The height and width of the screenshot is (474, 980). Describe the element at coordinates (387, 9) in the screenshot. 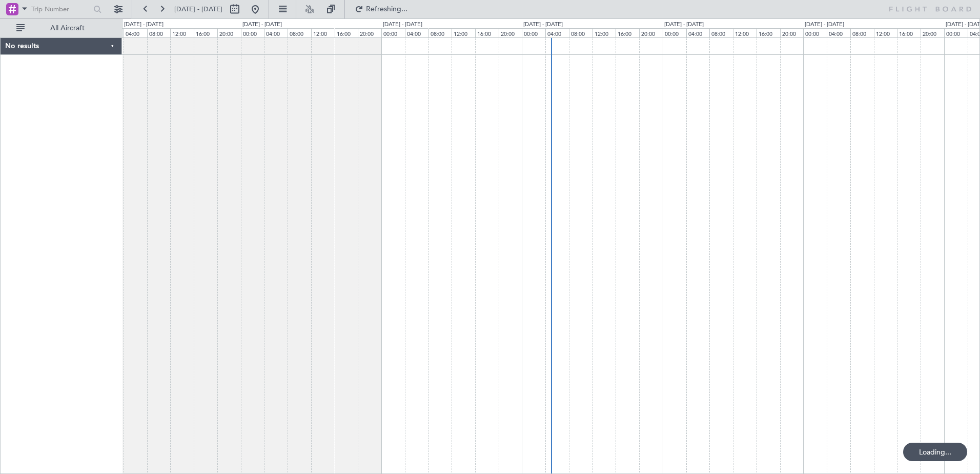

I see `span: Refreshing...` at that location.